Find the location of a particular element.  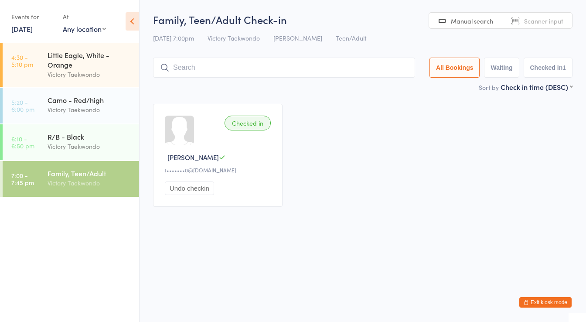

div: Checked in is located at coordinates (248, 123).